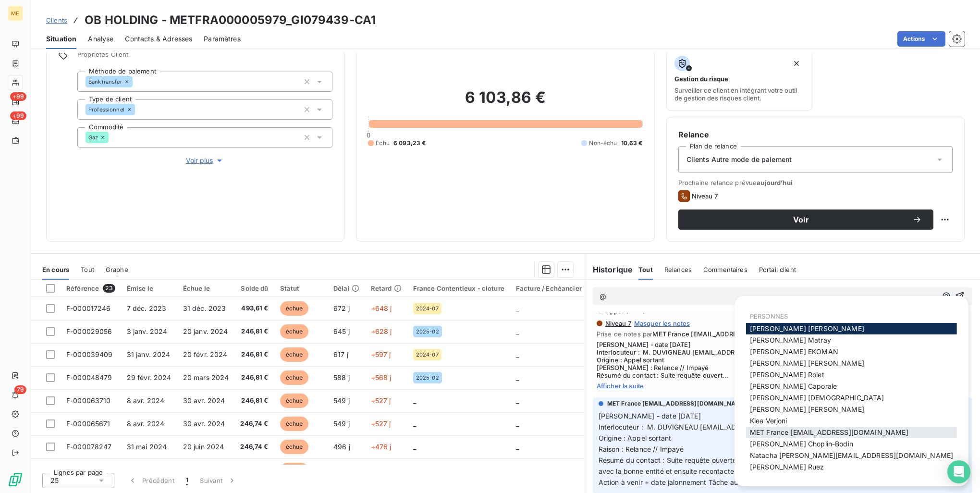  I want to click on span: 1, so click(187, 480).